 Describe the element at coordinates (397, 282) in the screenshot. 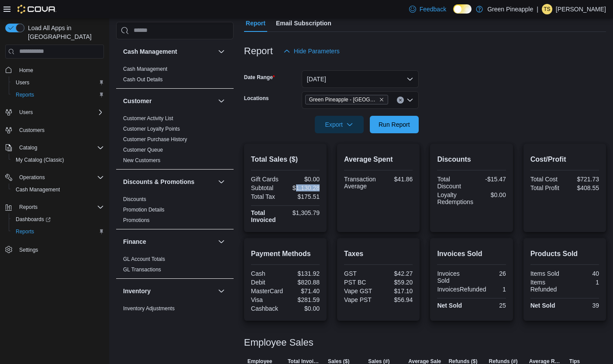

I see `div: $59.20` at that location.